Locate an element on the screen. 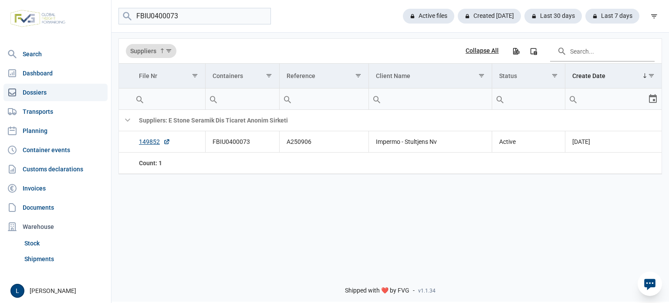 The width and height of the screenshot is (669, 303). span: Shipped with ❤️ by FVG is located at coordinates (377, 290).